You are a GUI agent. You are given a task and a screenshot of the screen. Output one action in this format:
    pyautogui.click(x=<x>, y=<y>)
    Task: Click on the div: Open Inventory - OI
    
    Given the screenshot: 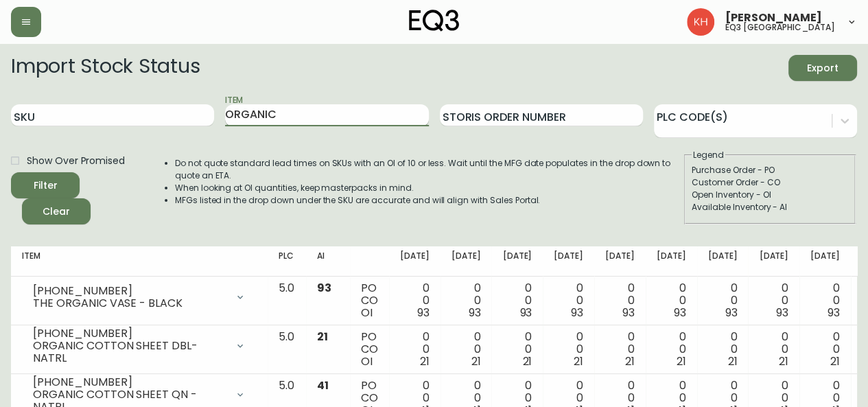 What is the action you would take?
    pyautogui.click(x=770, y=195)
    